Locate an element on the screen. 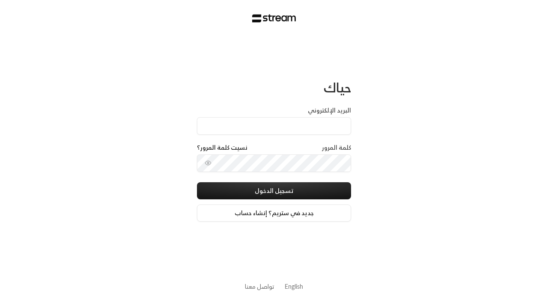  label: البريد الإلكتروني is located at coordinates (329, 110).